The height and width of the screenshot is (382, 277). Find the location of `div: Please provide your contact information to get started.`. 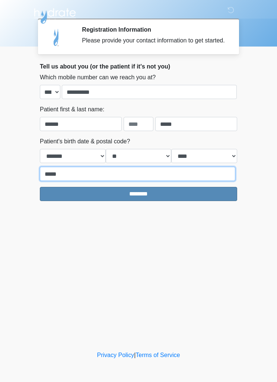

div: Please provide your contact information to get started. is located at coordinates (154, 41).